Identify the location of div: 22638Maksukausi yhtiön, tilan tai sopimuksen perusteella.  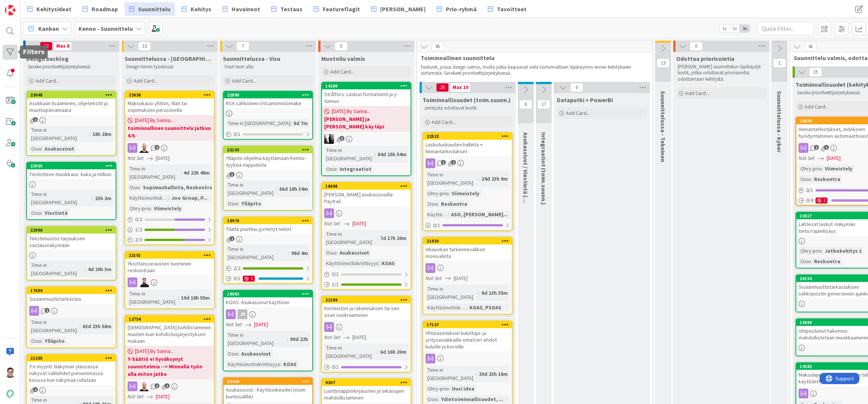
(170, 103).